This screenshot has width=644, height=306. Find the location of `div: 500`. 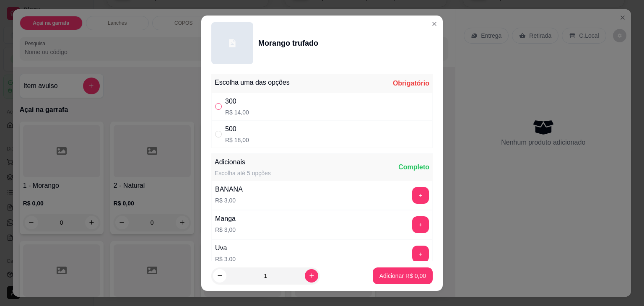

div: 500 is located at coordinates (237, 129).